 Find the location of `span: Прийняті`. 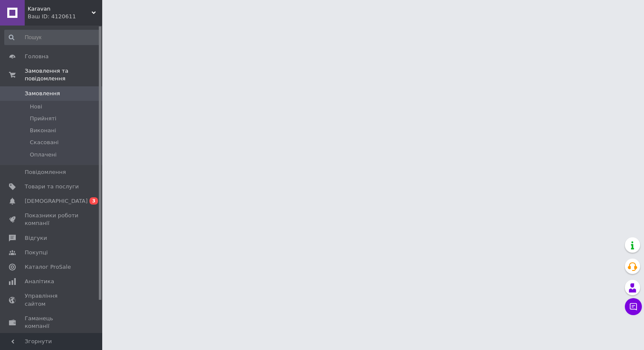

span: Прийняті is located at coordinates (43, 118).